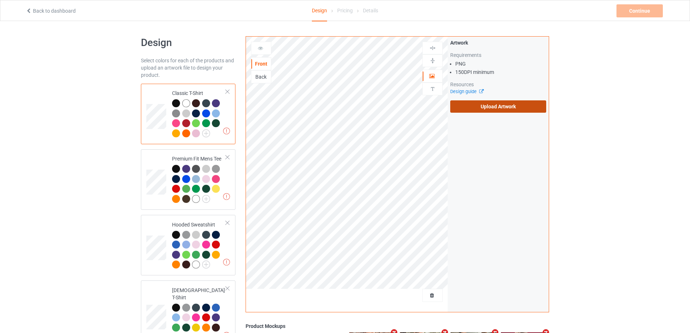 The width and height of the screenshot is (690, 333). Describe the element at coordinates (397, 326) in the screenshot. I see `div: Product Mockups` at that location.